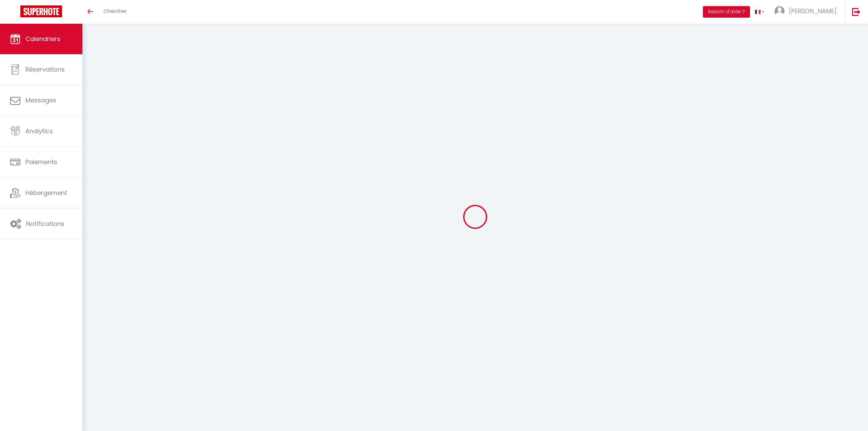 Image resolution: width=868 pixels, height=431 pixels. I want to click on img: logout, so click(856, 12).